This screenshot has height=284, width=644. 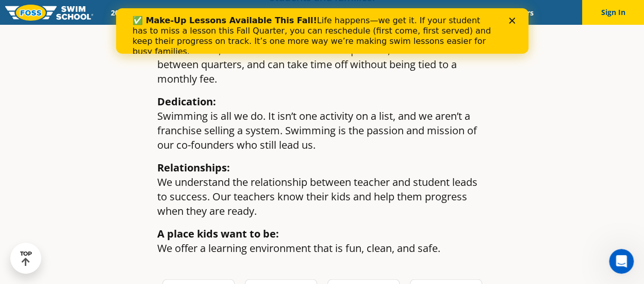 What do you see at coordinates (26, 258) in the screenshot?
I see `div: TOP` at bounding box center [26, 258].